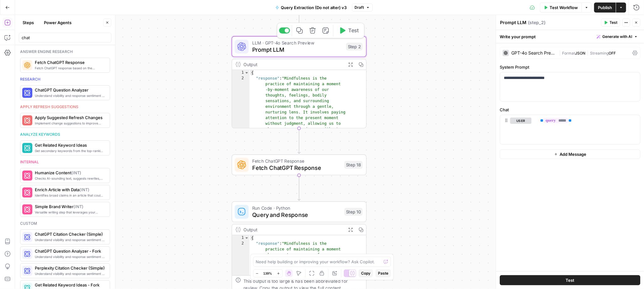  Describe the element at coordinates (366, 273) in the screenshot. I see `button: Copy` at that location.